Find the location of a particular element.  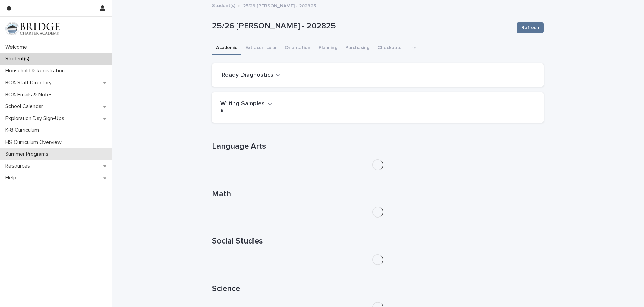

button: Extracurricular is located at coordinates (261, 48).